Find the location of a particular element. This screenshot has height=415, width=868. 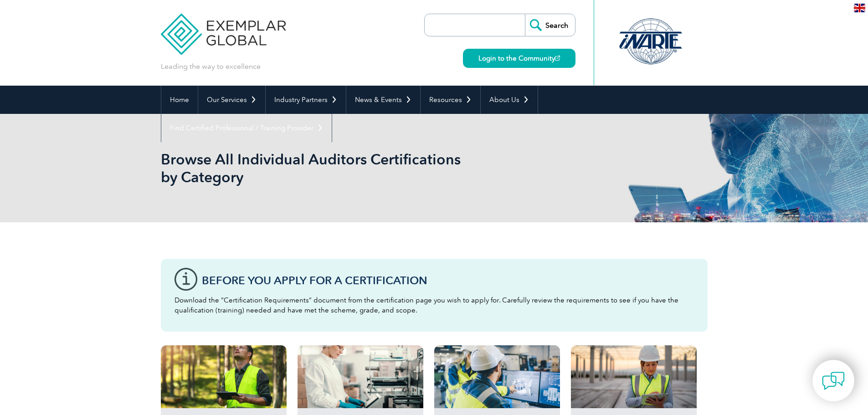

img: en is located at coordinates (860, 7).